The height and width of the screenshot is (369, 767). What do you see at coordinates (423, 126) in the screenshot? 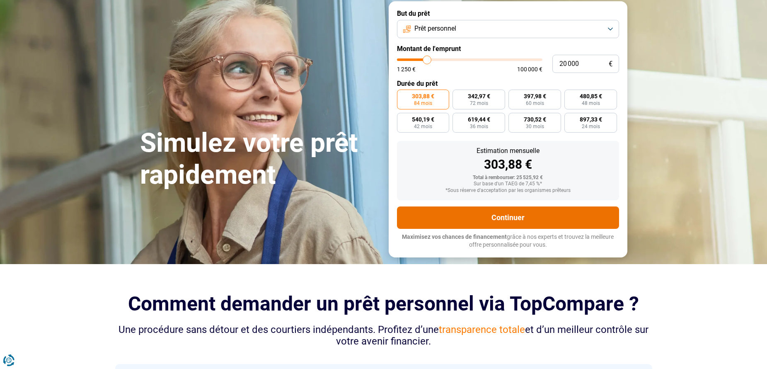
I see `span: 42 mois` at bounding box center [423, 126].